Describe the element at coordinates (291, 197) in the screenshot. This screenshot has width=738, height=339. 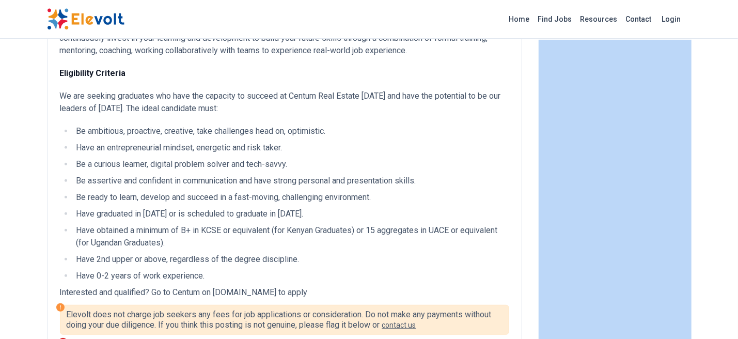
I see `li: Be ready to learn, develop and succeed in a fast-moving, challenging environment.` at that location.